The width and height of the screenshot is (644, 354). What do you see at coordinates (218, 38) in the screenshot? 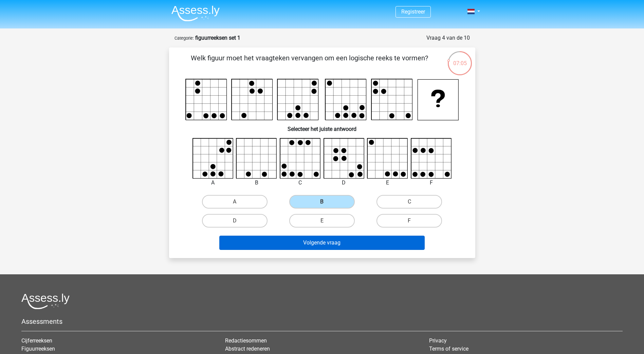
I see `strong: figuurreeksen set 1` at bounding box center [218, 38].